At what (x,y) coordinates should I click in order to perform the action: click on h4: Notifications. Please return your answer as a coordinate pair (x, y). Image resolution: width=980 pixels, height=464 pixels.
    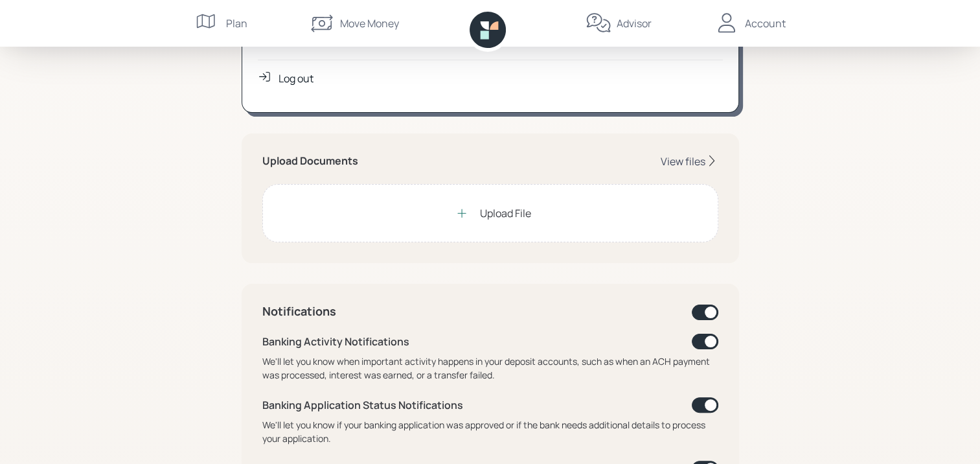
    Looking at the image, I should click on (299, 311).